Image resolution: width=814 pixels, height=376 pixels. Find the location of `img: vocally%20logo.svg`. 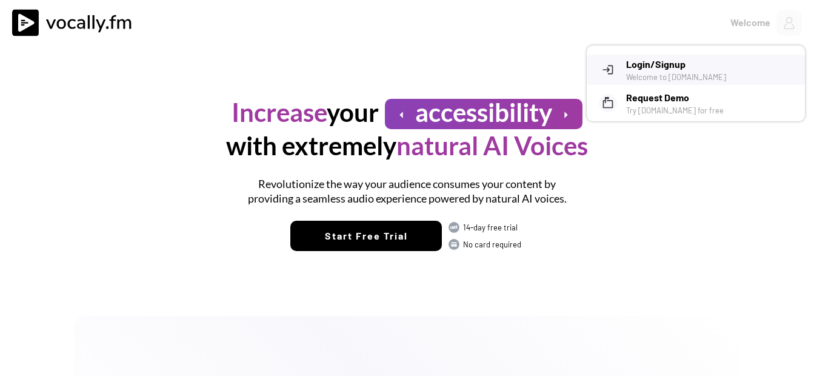

img: vocally%20logo.svg is located at coordinates (76, 22).